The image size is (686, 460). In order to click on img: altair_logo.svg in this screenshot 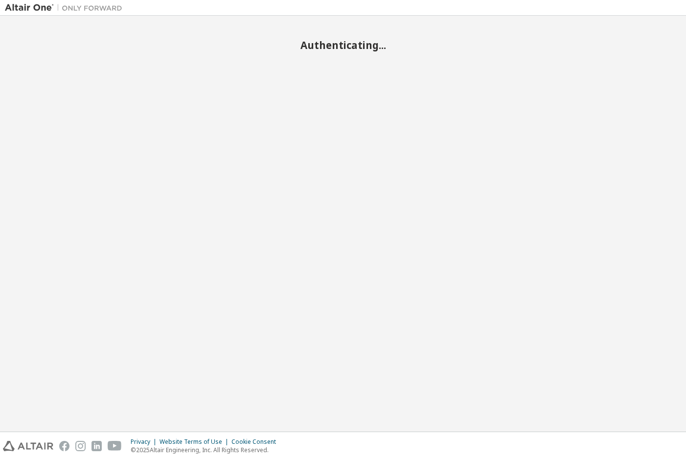, I will do `click(28, 446)`.